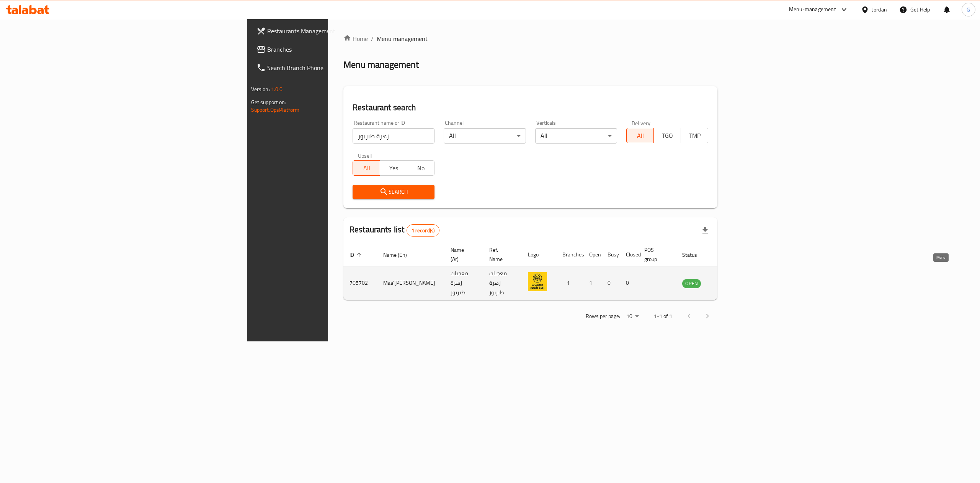 The height and width of the screenshot is (483, 980). Describe the element at coordinates (336, 67) in the screenshot. I see `span: Search Branch Phone` at that location.